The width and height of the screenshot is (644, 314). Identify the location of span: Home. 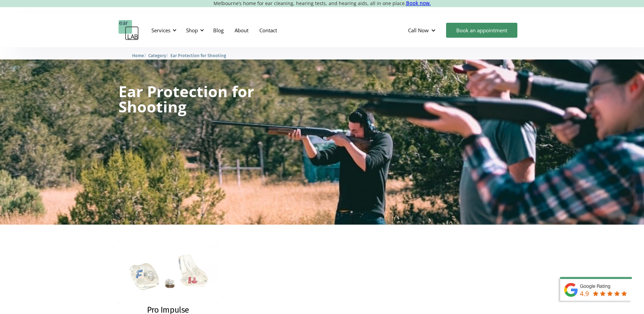
(138, 55).